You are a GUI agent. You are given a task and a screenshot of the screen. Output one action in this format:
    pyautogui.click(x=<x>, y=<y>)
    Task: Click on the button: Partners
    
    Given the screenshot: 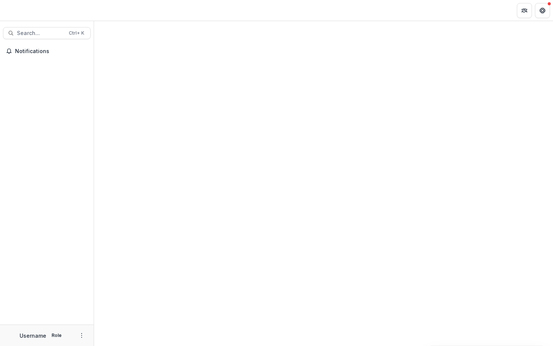 What is the action you would take?
    pyautogui.click(x=525, y=11)
    